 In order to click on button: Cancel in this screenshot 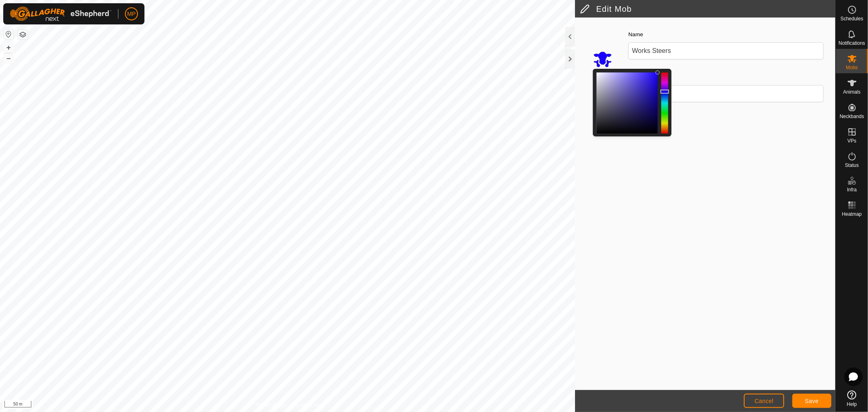, I will do `click(764, 401)`.